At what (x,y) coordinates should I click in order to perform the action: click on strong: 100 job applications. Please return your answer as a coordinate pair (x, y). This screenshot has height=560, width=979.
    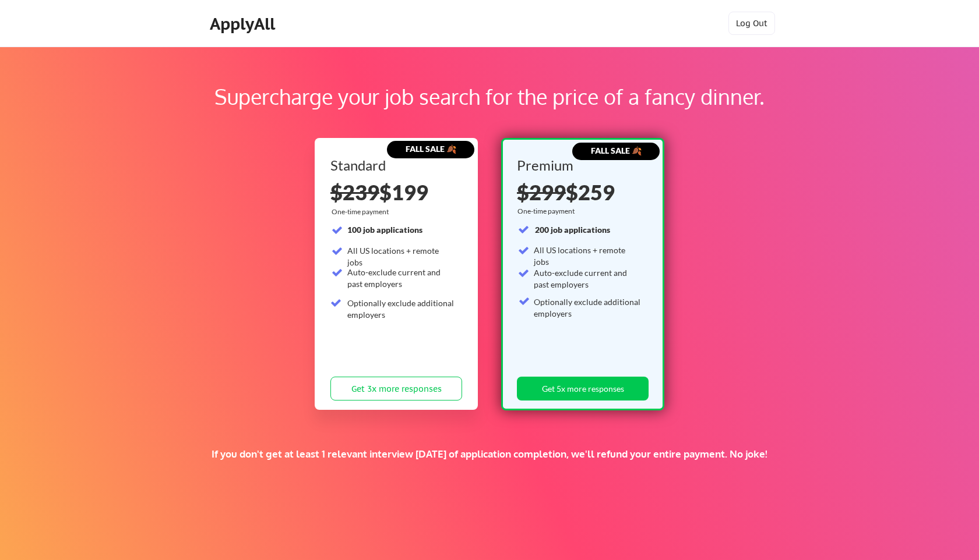
    Looking at the image, I should click on (384, 229).